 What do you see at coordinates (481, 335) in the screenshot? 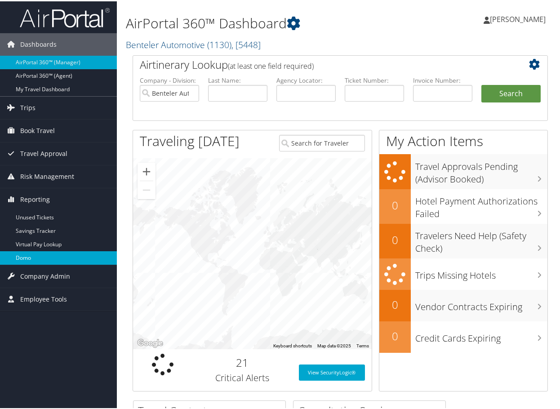
I see `h3: Credit Cards Expiring` at bounding box center [481, 335].